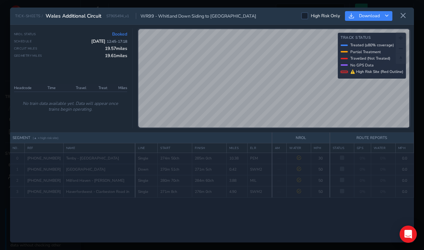 Image resolution: width=424 pixels, height=250 pixels. I want to click on div: Open Intercom Messenger, so click(408, 234).